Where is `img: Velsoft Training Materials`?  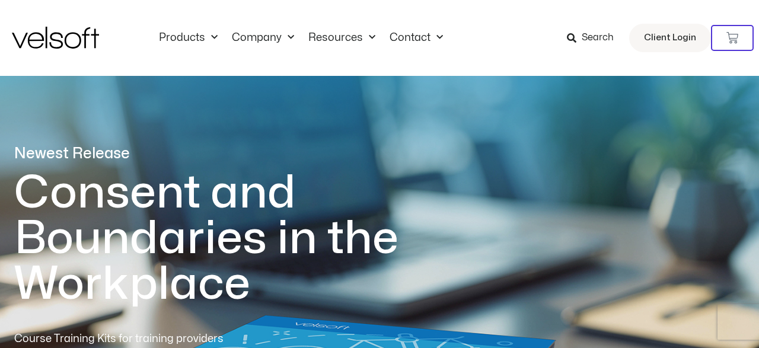 img: Velsoft Training Materials is located at coordinates (55, 37).